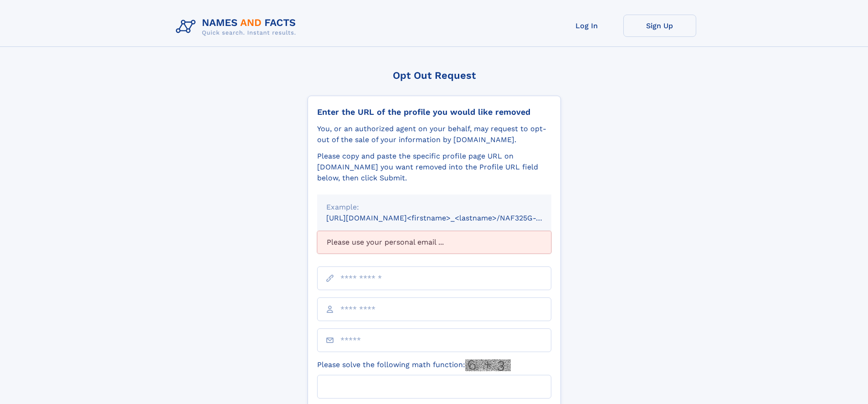 The image size is (868, 404). I want to click on div: You, or an authorized agent on your behalf, may request to opt-out of the sale of your informatio..., so click(434, 134).